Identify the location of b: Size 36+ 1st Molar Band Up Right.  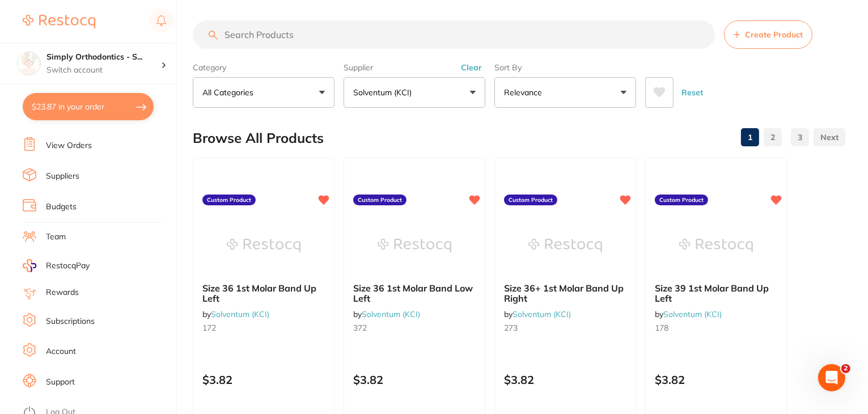
(566, 293).